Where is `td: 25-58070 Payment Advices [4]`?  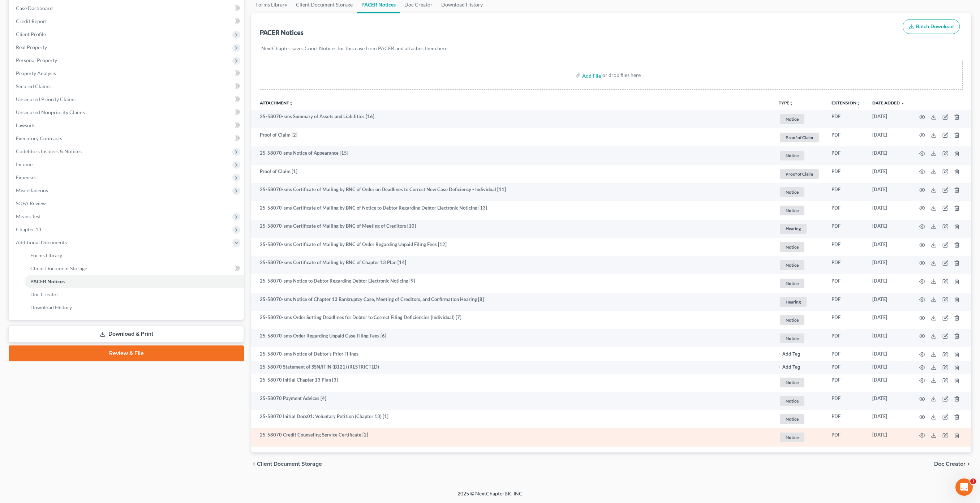
td: 25-58070 Payment Advices [4] is located at coordinates (512, 400).